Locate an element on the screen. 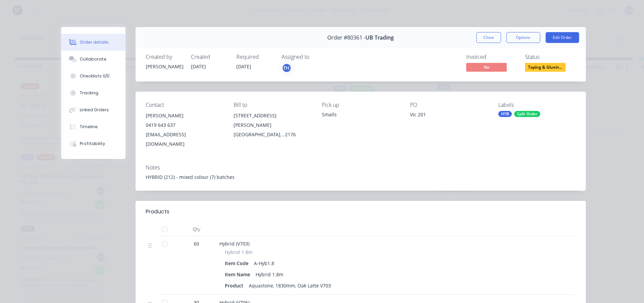 The image size is (644, 303). div: Pick up is located at coordinates (360, 105).